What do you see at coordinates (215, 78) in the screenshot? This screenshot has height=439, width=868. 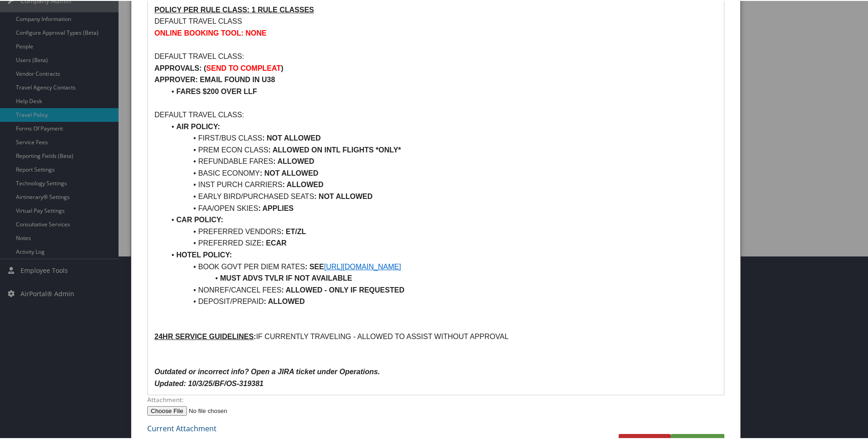 I see `strong: APPROVER: EMAIL FOUND IN U38` at bounding box center [215, 78].